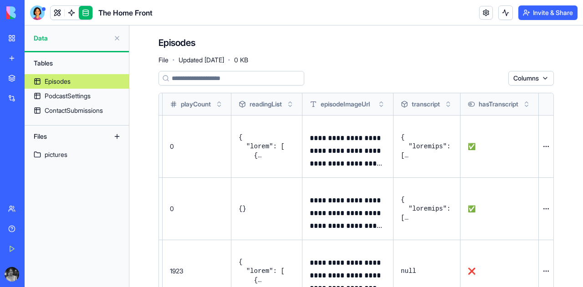 This screenshot has height=287, width=583. Describe the element at coordinates (176, 271) in the screenshot. I see `span: 1923` at that location.